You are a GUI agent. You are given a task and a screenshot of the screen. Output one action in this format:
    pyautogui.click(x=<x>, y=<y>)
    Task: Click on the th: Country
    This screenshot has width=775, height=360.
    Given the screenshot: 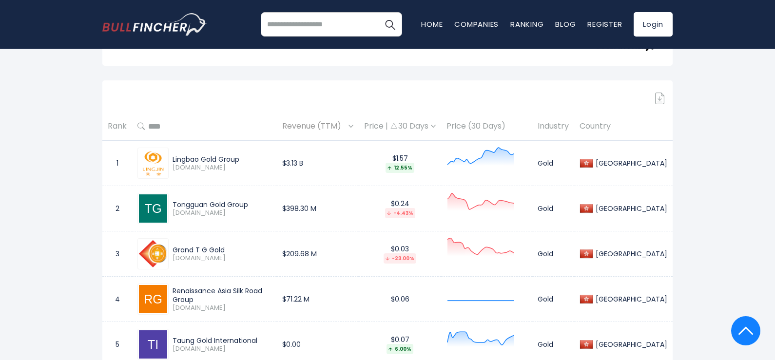 What is the action you would take?
    pyautogui.click(x=623, y=126)
    